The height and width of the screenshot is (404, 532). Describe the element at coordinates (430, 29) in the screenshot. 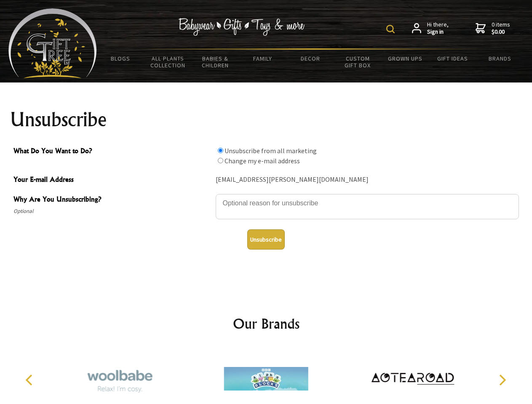

I see `a: Hi there,Sign in` at that location.